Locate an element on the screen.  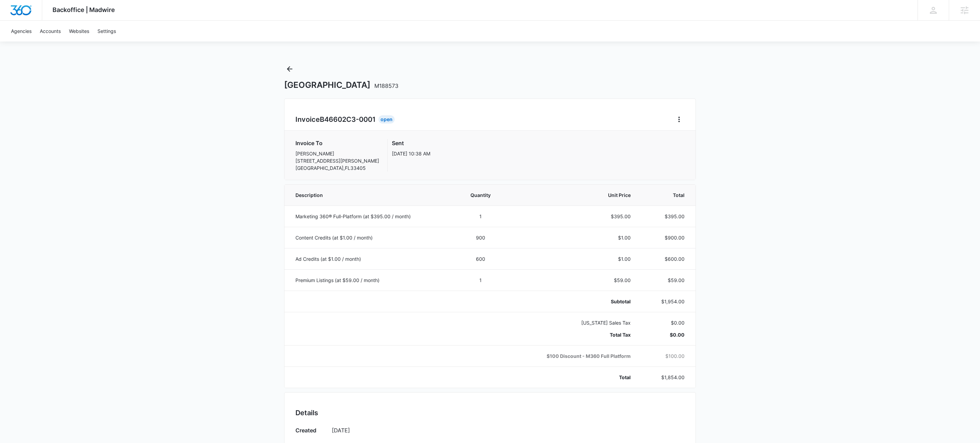
span: Unit Price is located at coordinates (572, 195).